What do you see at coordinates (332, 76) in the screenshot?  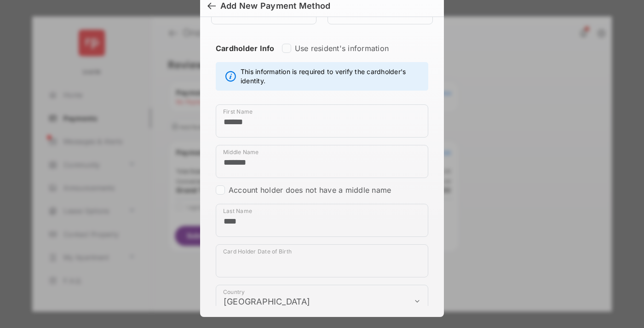 I see `span: This information is required to verify the cardholder's identity.` at bounding box center [332, 76].